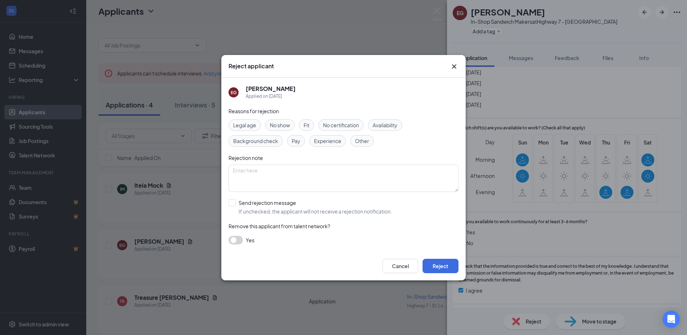 The height and width of the screenshot is (335, 687). What do you see at coordinates (279, 226) in the screenshot?
I see `span: Remove this applicant from talent network?` at bounding box center [279, 226].